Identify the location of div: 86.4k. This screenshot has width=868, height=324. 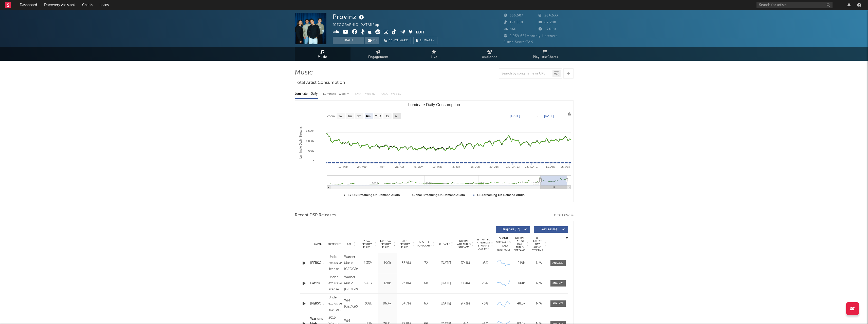
(387, 304).